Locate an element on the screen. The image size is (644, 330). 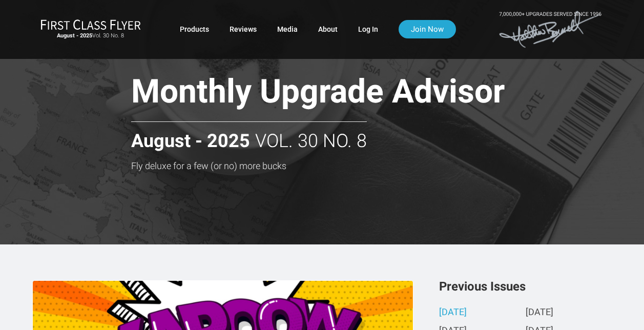
a: Media is located at coordinates (287, 29).